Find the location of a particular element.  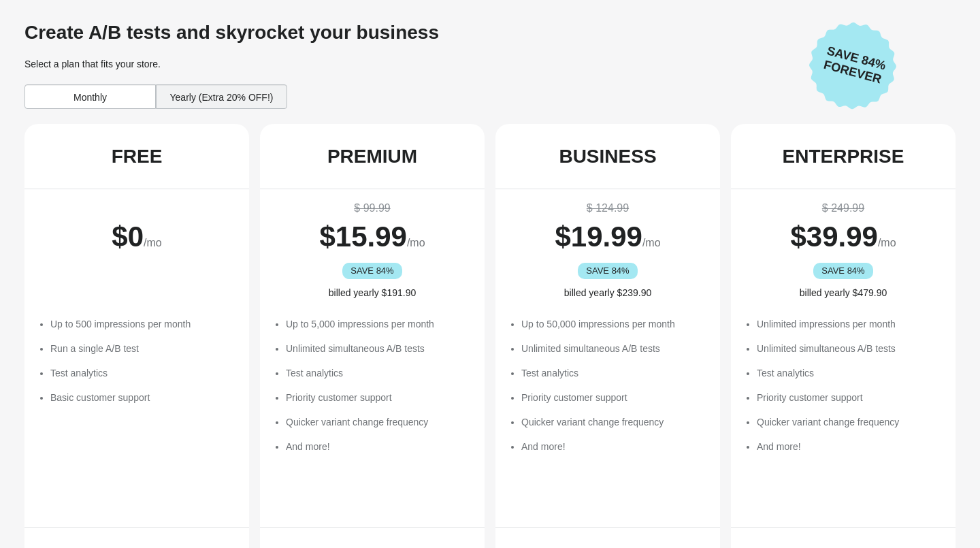

span: $ 0 is located at coordinates (127, 237).